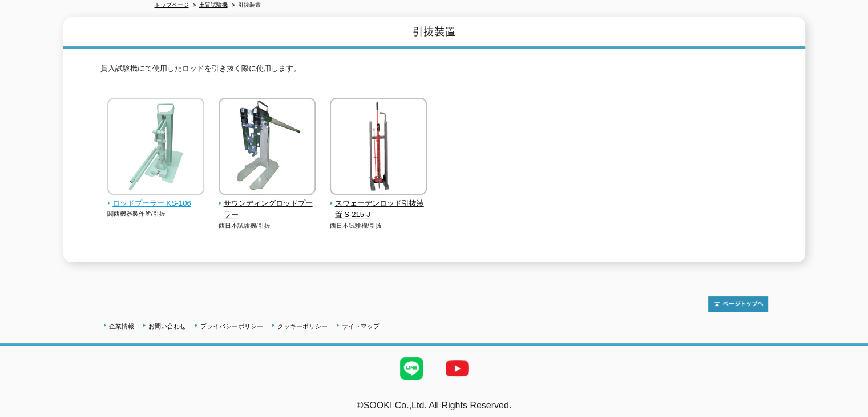  What do you see at coordinates (434, 71) in the screenshot?
I see `p: 貫入試験機にて使用したロッドを引き抜く際に使用します。` at bounding box center [434, 71].